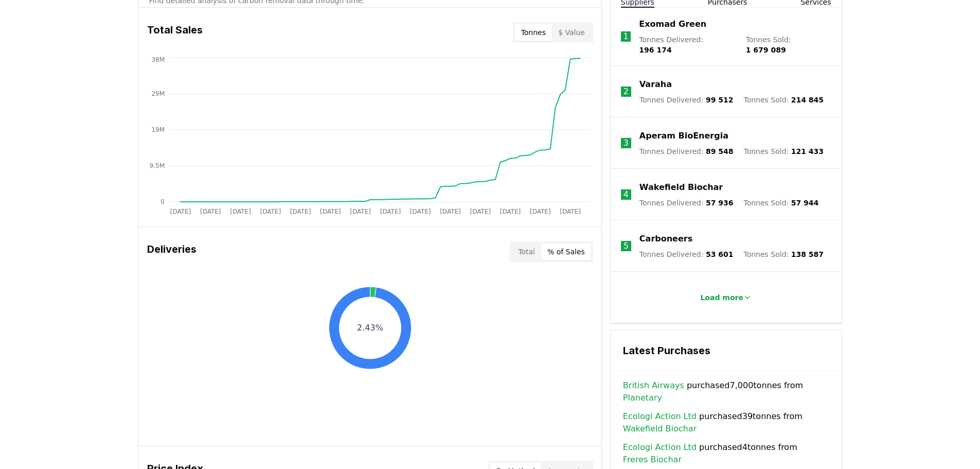 This screenshot has height=469, width=980. I want to click on span: purchased 4 tonnes from, so click(726, 453).